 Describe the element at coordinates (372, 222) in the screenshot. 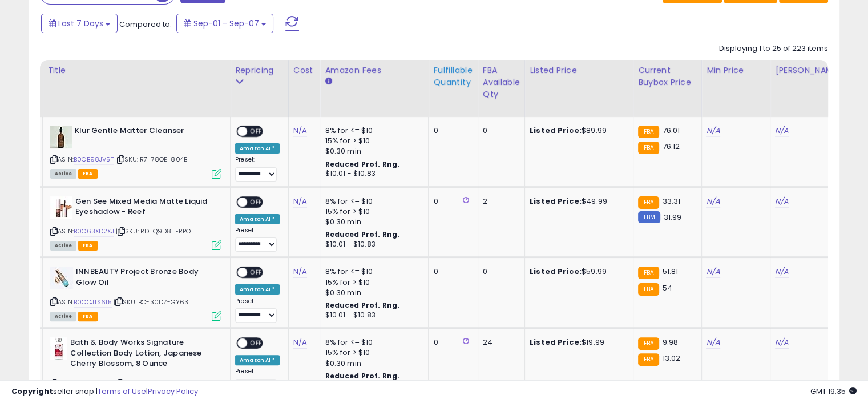

I see `div: $0.30 min` at that location.